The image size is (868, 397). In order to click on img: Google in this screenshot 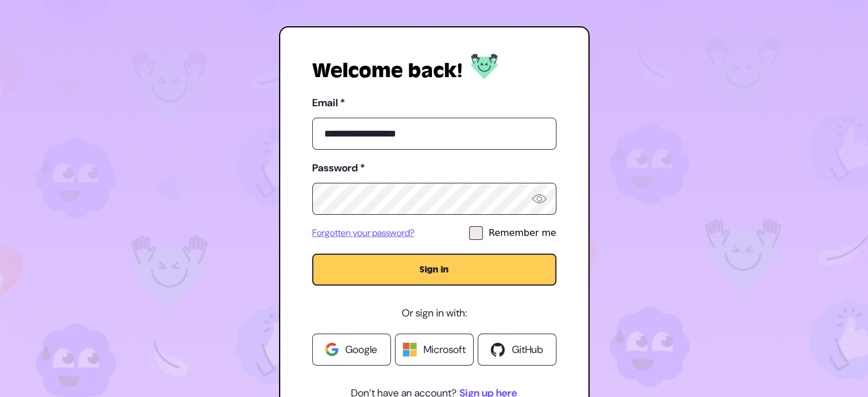, I will do `click(332, 349)`.